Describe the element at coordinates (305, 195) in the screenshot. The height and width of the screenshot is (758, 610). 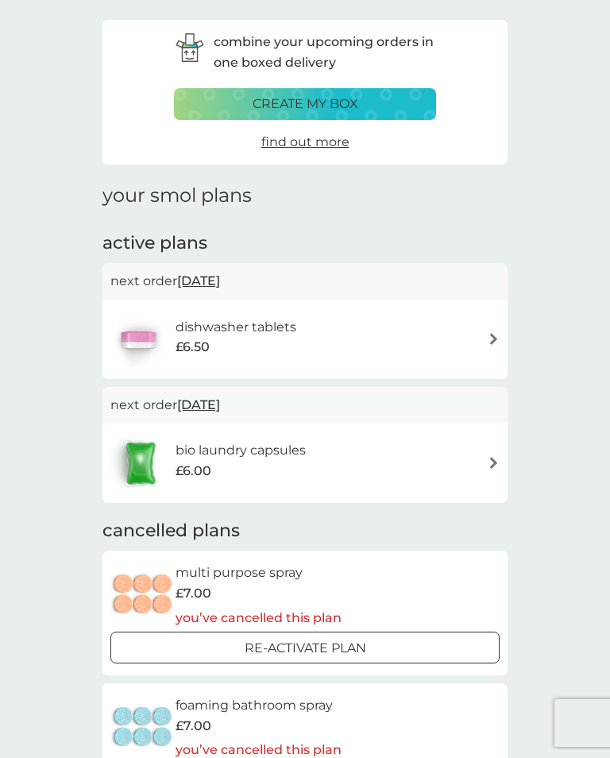
I see `h1: your smol plans` at that location.